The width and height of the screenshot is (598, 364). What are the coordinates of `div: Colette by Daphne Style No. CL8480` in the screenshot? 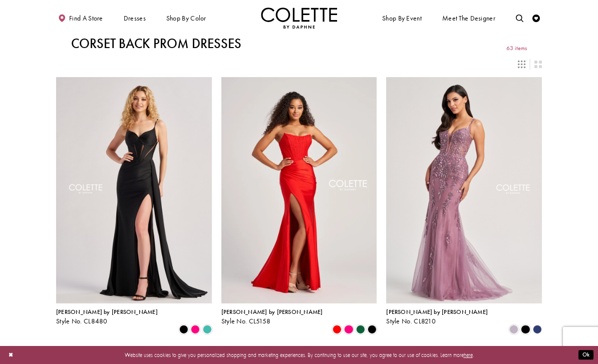 It's located at (107, 317).